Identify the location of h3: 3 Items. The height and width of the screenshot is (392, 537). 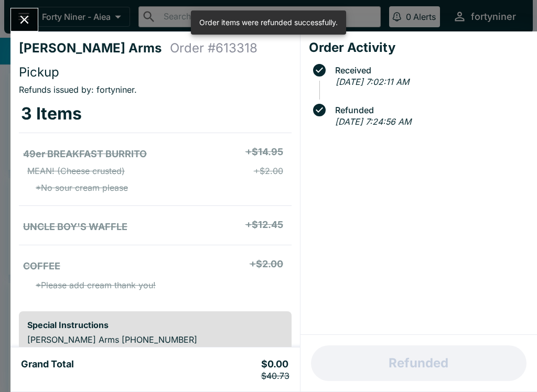
(51, 114).